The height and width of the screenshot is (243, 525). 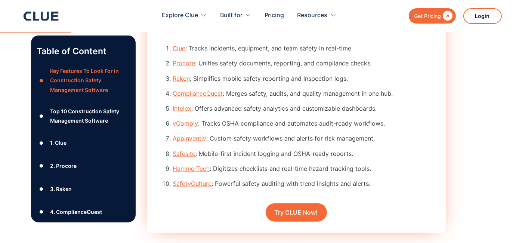 I want to click on li: : Digitizes checklists and real-time hazard tracking tools., so click(x=283, y=169).